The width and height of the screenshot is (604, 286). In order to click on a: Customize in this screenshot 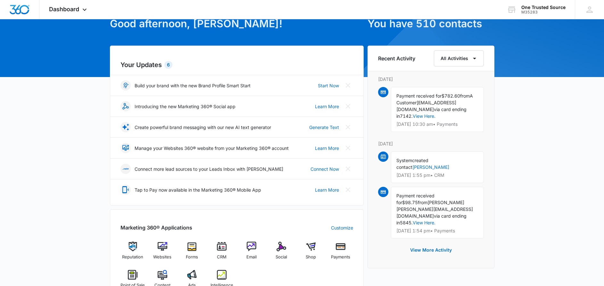, I will do `click(342, 227)`.